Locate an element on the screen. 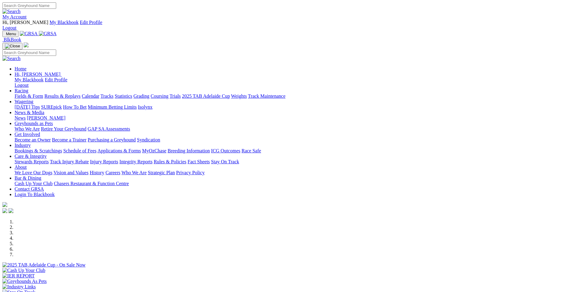  a: BlkBook is located at coordinates (12, 40).